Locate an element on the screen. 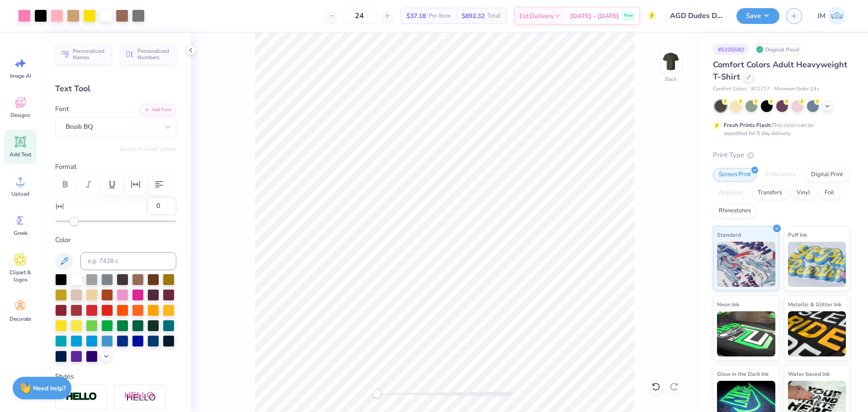 The width and height of the screenshot is (868, 412). div: Original Proof is located at coordinates (779, 49).